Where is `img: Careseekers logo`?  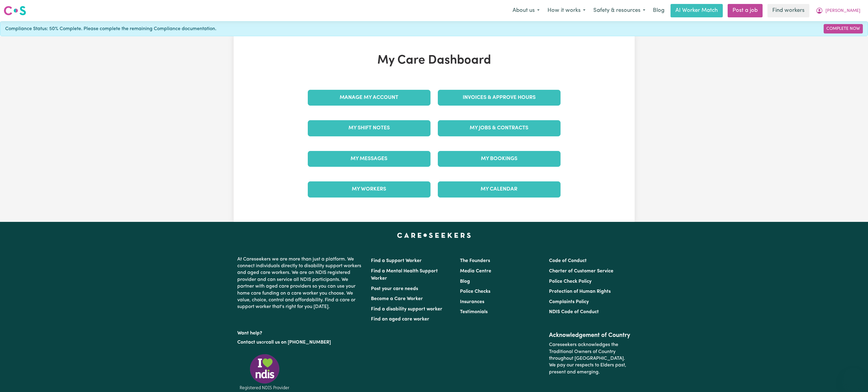
img: Careseekers logo is located at coordinates (15, 11).